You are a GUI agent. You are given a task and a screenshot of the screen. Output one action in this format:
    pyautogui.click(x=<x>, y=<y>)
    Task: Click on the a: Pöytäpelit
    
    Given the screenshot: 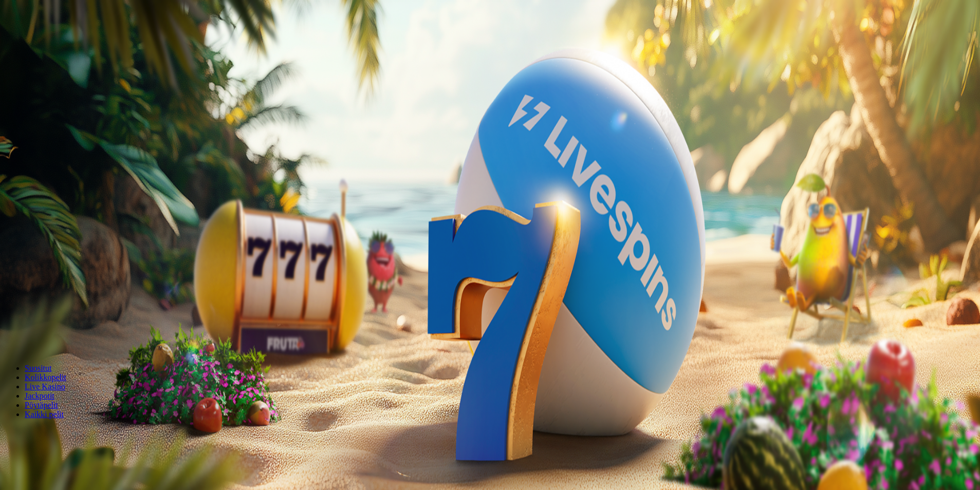 What is the action you would take?
    pyautogui.click(x=41, y=405)
    